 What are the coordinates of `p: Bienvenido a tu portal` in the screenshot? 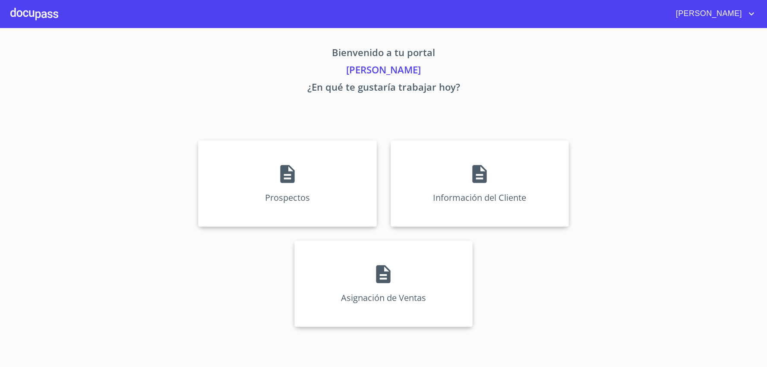 It's located at (384, 54).